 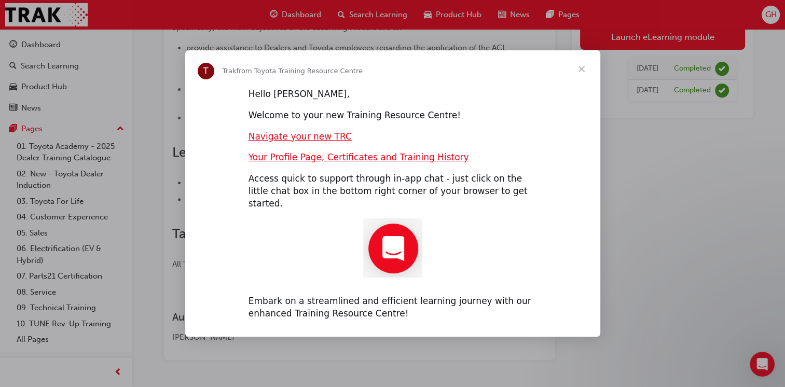 What do you see at coordinates (393, 116) in the screenshot?
I see `div: Welcome to your new Training Resource Centre!` at bounding box center [393, 116].